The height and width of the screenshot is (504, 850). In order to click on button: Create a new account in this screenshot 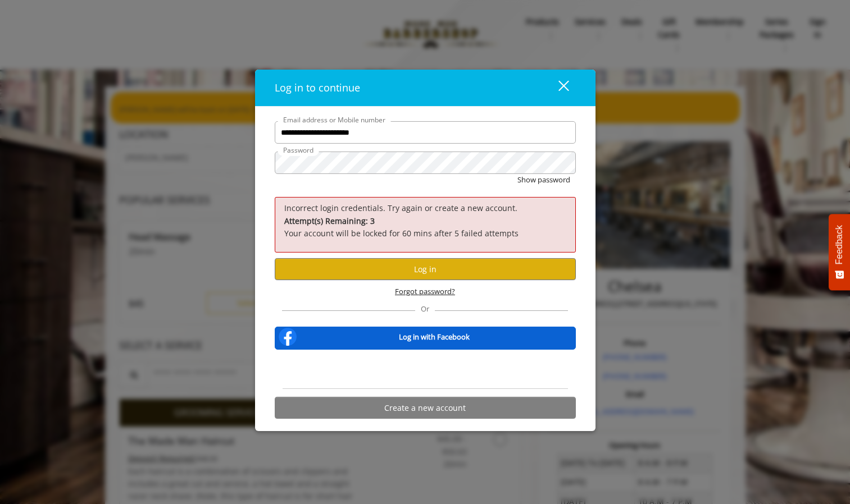, I will do `click(425, 408)`.